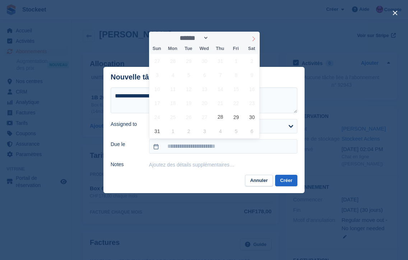  Describe the element at coordinates (173, 48) in the screenshot. I see `span: Mon` at that location.